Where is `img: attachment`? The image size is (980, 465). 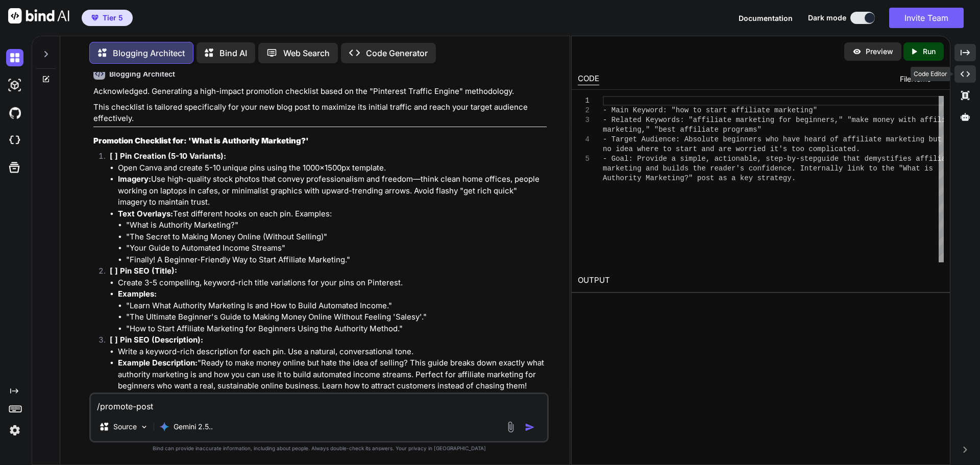 img: attachment is located at coordinates (510, 426).